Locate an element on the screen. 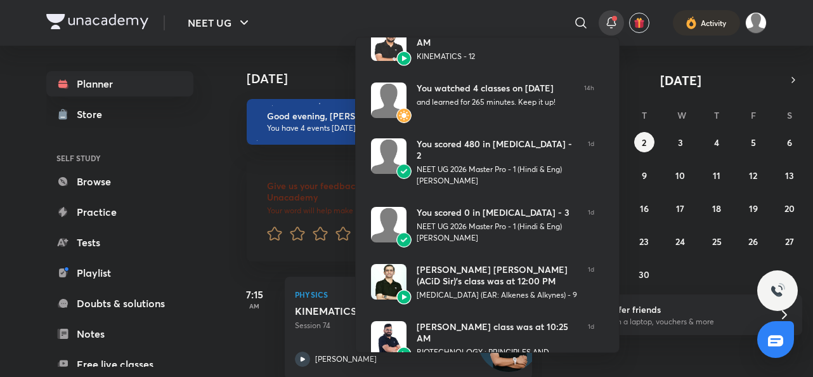  span: 14h is located at coordinates (589, 100).